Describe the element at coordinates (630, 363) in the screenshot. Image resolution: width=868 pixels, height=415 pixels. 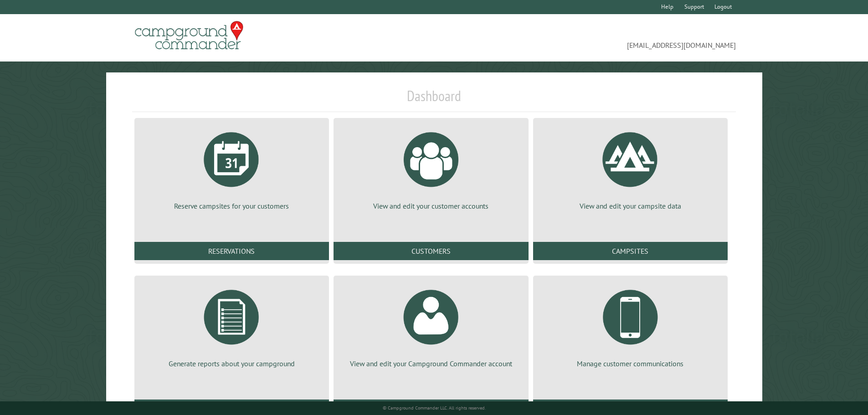
I see `p: Manage customer communications` at that location.